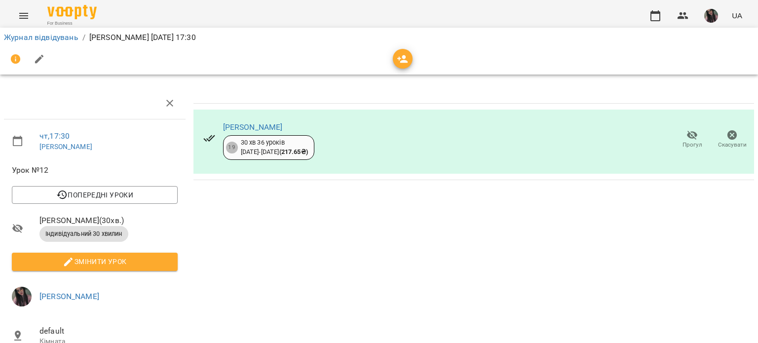  I want to click on span: Попередні уроки, so click(95, 195).